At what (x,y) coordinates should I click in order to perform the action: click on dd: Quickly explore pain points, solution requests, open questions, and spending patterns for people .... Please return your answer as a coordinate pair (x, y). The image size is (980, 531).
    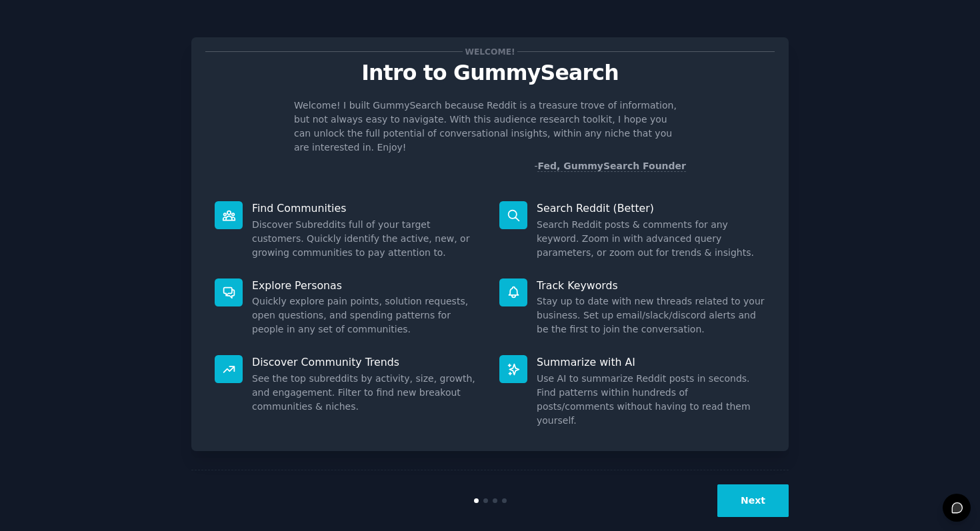
    Looking at the image, I should click on (366, 315).